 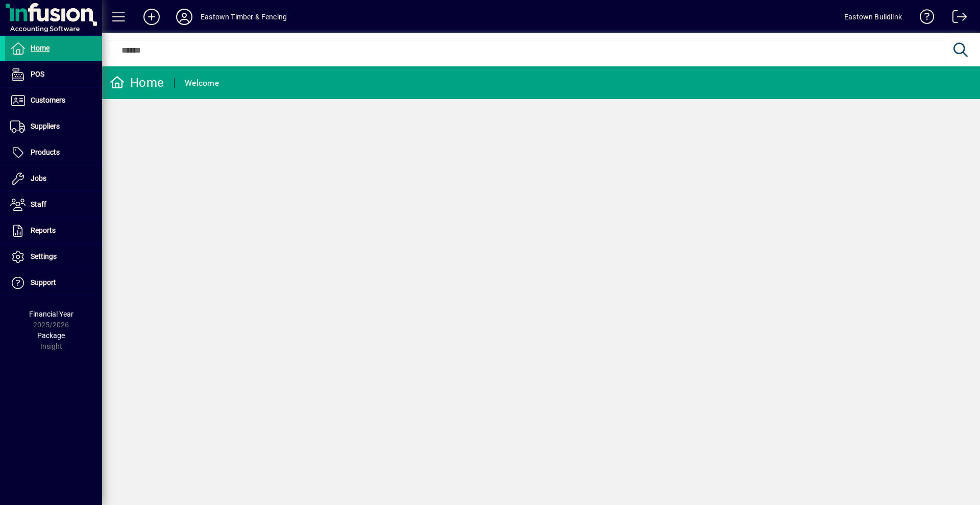 What do you see at coordinates (45, 126) in the screenshot?
I see `span: Suppliers` at bounding box center [45, 126].